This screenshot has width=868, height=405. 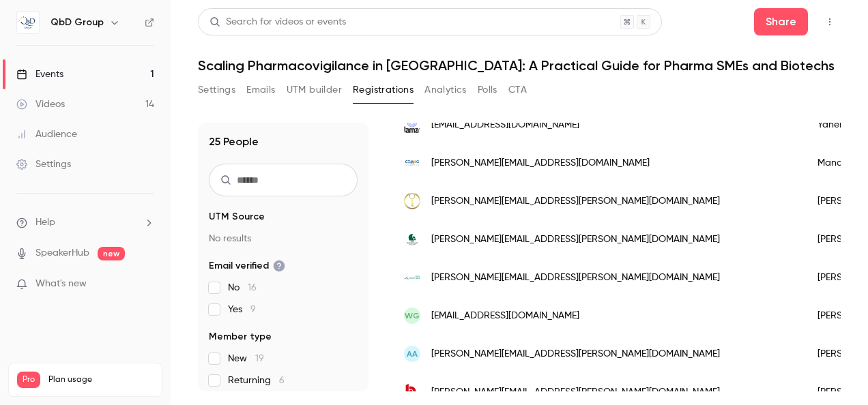 What do you see at coordinates (242, 310) in the screenshot?
I see `span: Yes` at bounding box center [242, 310].